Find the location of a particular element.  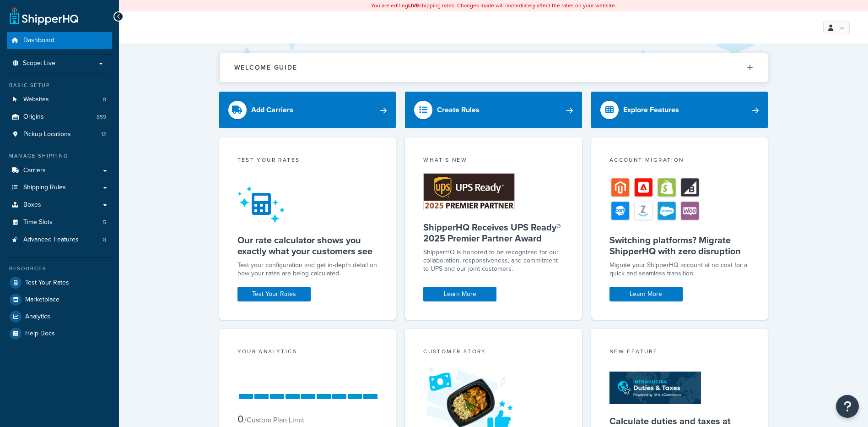

a: Carriers is located at coordinates (60, 170).